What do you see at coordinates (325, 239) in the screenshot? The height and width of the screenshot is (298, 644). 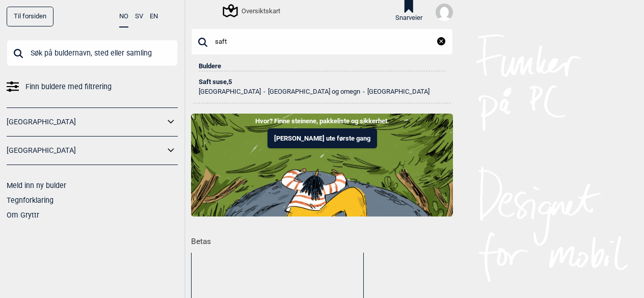 I see `h1: Betas` at bounding box center [325, 239].